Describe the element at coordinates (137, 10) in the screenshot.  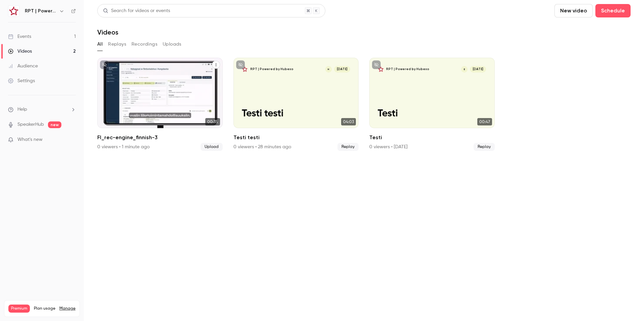
I see `div: Search for videos or events` at that location.